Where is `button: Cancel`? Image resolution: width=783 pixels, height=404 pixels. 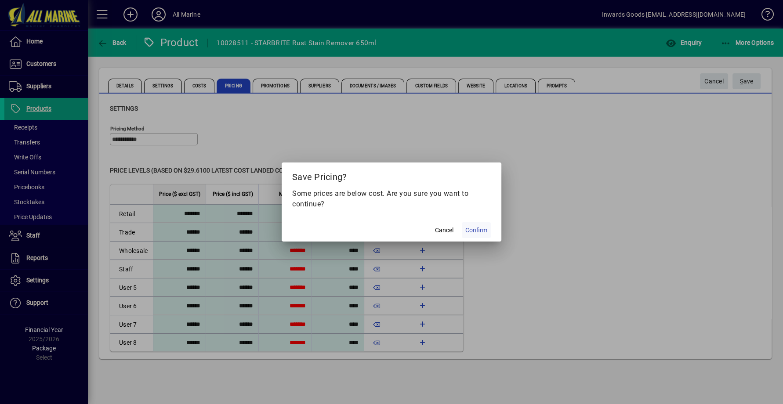
button: Cancel is located at coordinates (444, 230).